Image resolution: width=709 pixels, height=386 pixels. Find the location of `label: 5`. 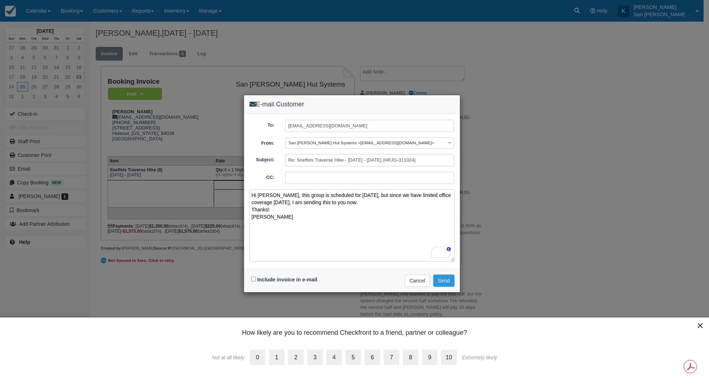

label: 5 is located at coordinates (353, 357).